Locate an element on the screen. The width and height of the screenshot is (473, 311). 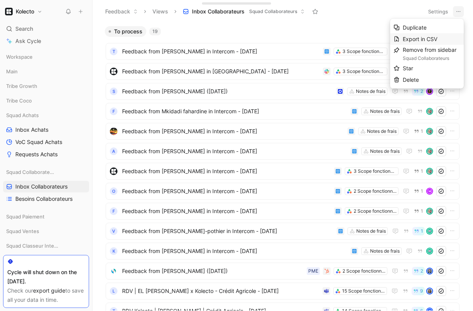
span: Star is located at coordinates (408, 68).